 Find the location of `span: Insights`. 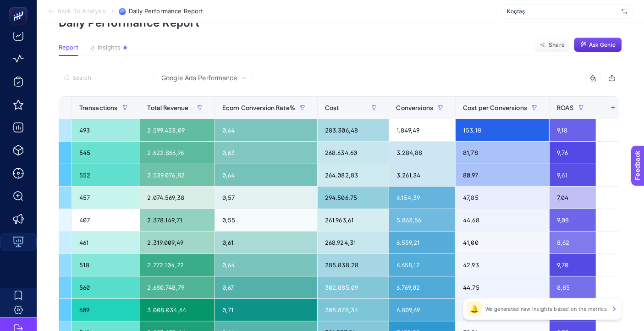

span: Insights is located at coordinates (109, 48).